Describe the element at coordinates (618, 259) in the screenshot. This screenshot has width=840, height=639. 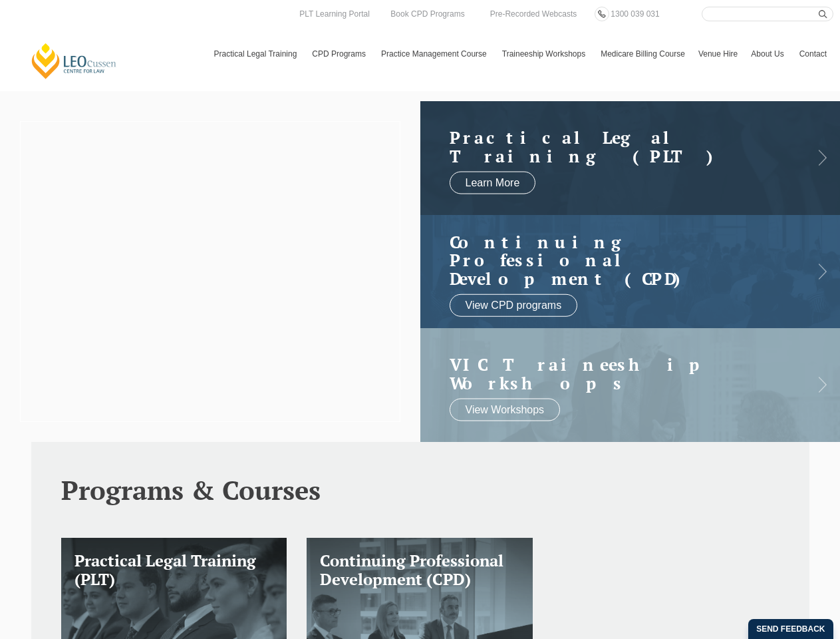
I see `a: Continuing ProfessionalDevelopment (CPD)` at that location.